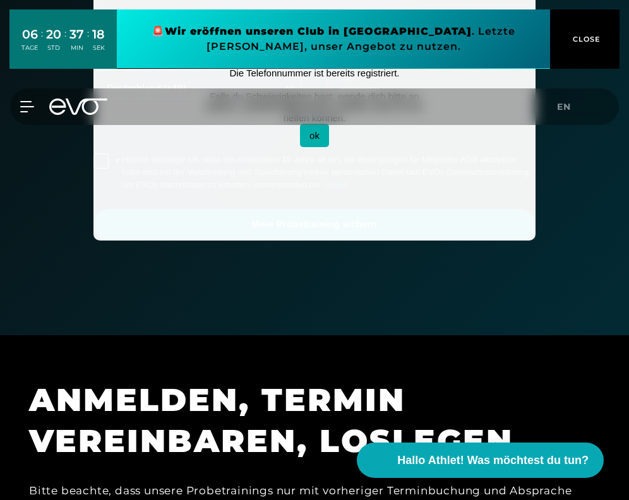  Describe the element at coordinates (585, 39) in the screenshot. I see `span: CLOSE` at that location.